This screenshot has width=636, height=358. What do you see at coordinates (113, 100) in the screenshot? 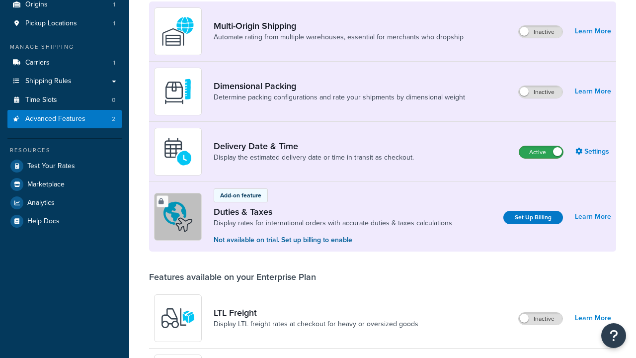
I see `span: 0` at bounding box center [113, 100].